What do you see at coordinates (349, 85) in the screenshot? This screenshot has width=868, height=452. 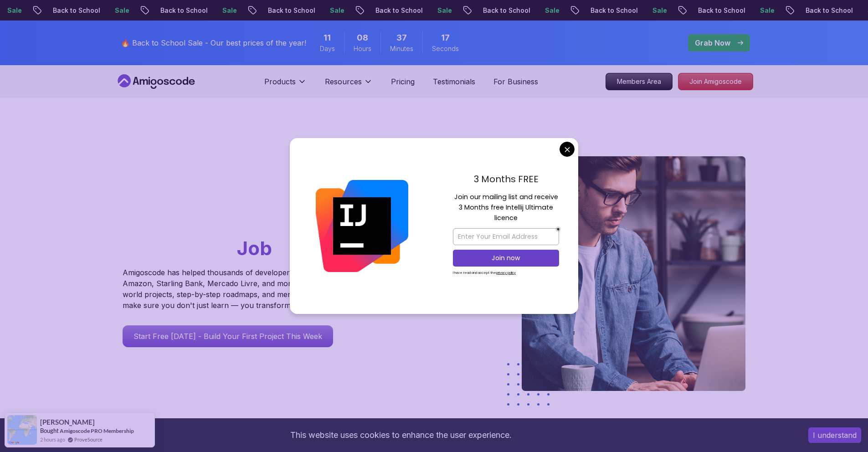 I see `button: Resources` at bounding box center [349, 85].